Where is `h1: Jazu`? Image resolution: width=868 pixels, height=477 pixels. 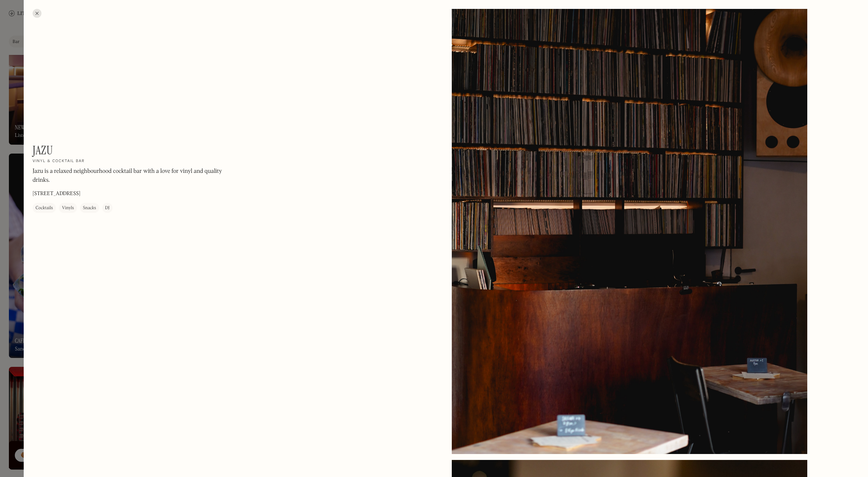
h1: Jazu is located at coordinates (43, 150).